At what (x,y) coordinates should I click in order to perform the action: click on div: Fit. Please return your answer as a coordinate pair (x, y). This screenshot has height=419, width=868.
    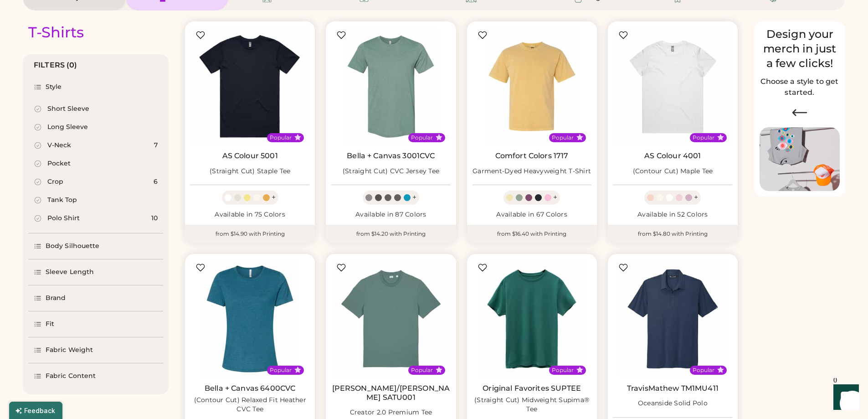
    Looking at the image, I should click on (50, 324).